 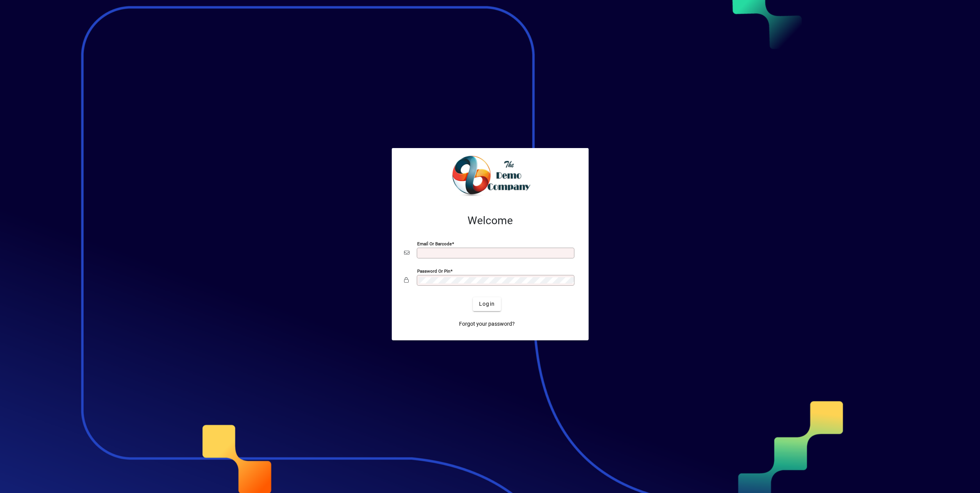 What do you see at coordinates (487, 324) in the screenshot?
I see `span: Forgot your password?` at bounding box center [487, 324].